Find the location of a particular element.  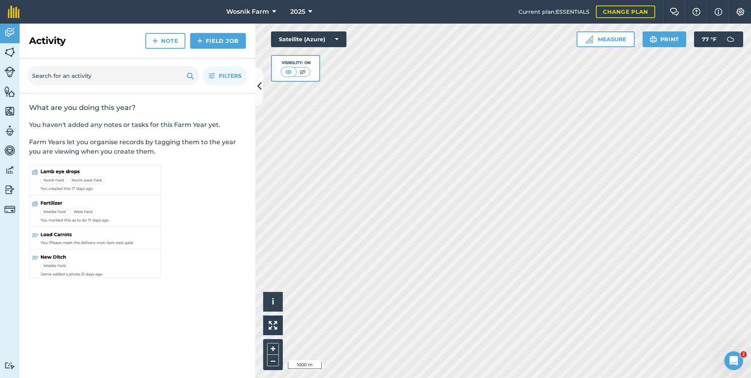

button: Print is located at coordinates (665, 39).